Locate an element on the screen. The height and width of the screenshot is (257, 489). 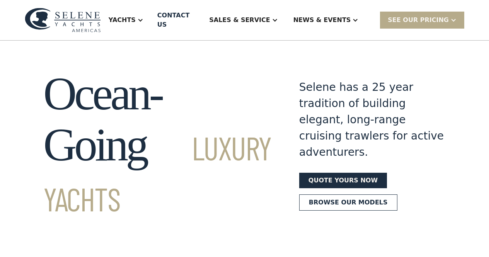
a: Browse our models is located at coordinates (348, 203).